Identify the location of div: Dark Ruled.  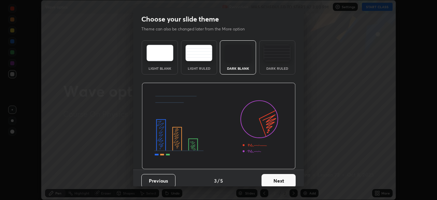
(277, 68).